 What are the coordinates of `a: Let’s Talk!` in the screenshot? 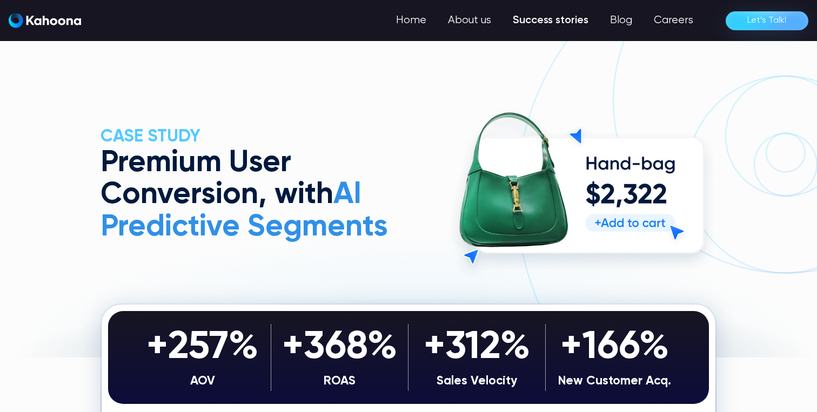 It's located at (766, 21).